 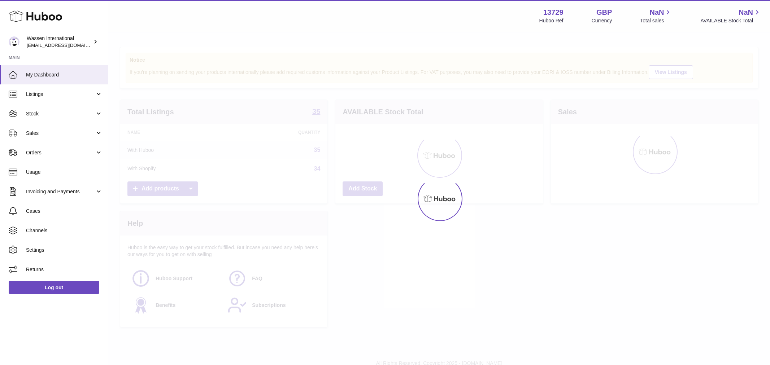 I want to click on span: Sales, so click(x=60, y=133).